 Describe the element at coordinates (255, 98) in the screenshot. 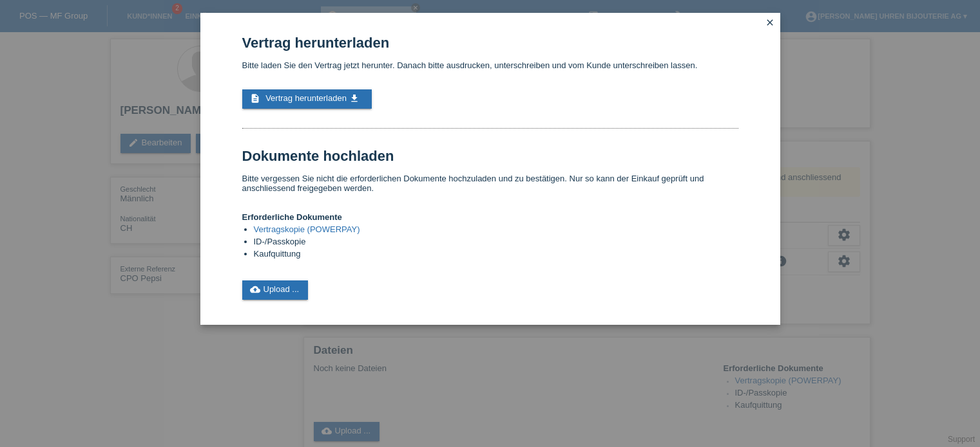

I see `i: description` at that location.